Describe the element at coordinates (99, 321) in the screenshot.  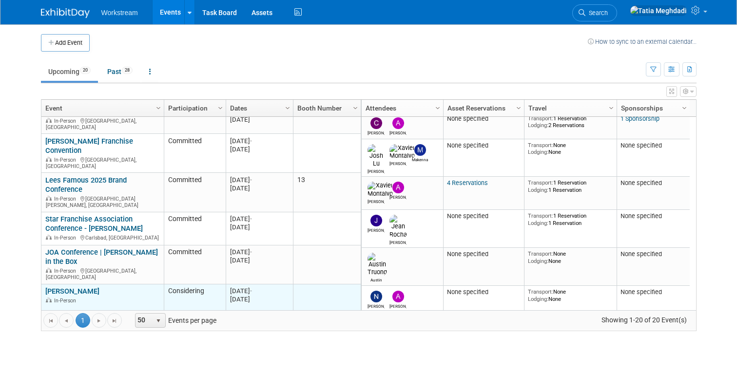
I see `span: Go to the next page` at that location.